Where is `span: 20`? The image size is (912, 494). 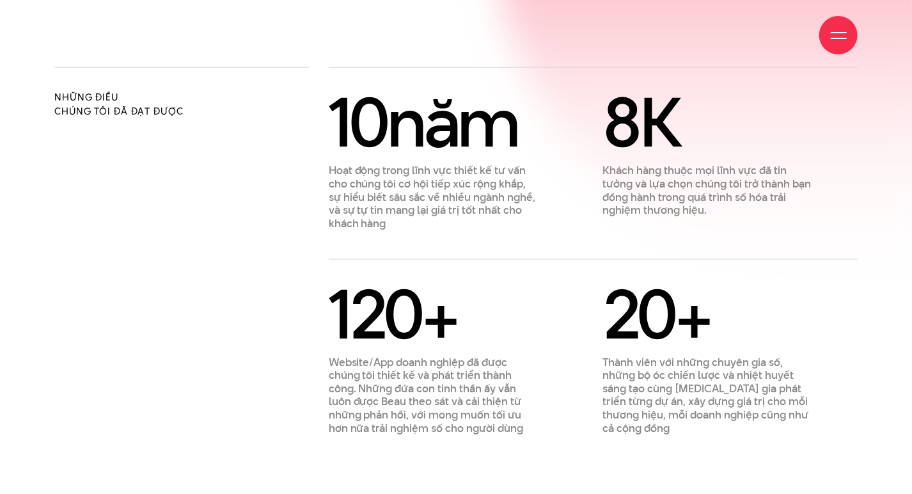
span: 20 is located at coordinates (638, 314).